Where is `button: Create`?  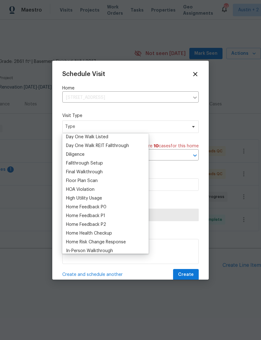 button: Create is located at coordinates (186, 275).